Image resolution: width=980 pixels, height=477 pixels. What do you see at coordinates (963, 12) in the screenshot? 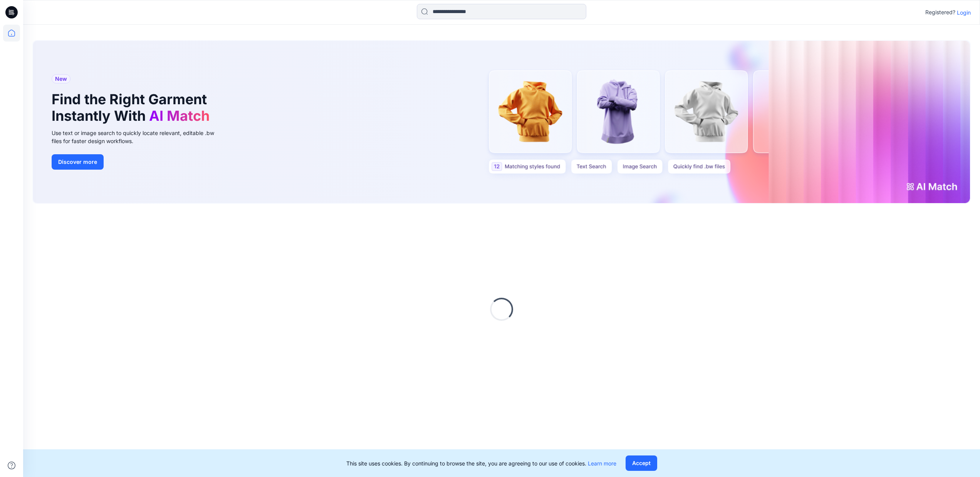
I see `p: Login` at bounding box center [963, 12].